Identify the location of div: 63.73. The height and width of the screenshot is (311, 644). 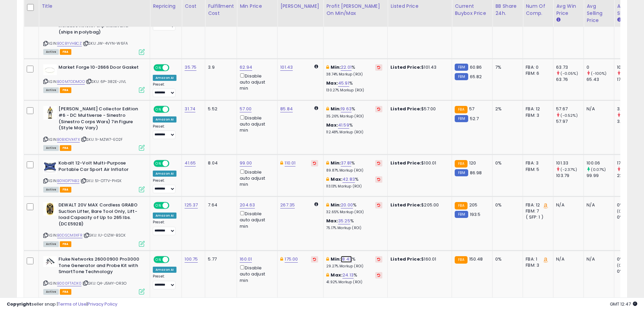
(570, 67).